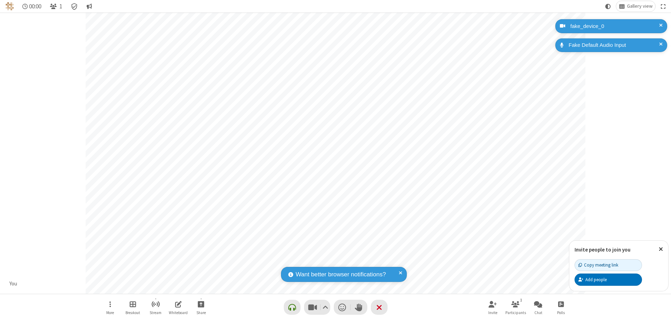  I want to click on img: QA Selenium DO NOT DELETE OR CHANGE, so click(10, 6).